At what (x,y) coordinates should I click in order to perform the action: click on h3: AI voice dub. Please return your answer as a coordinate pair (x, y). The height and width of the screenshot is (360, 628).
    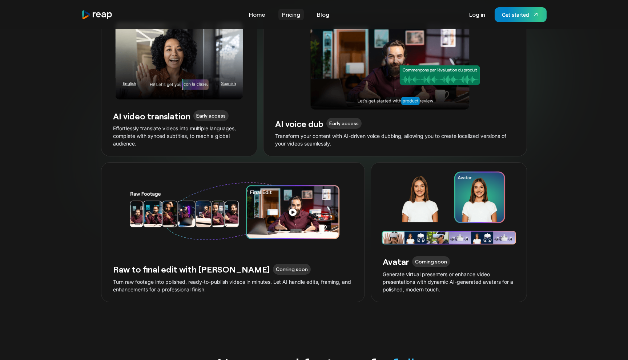
    Looking at the image, I should click on (299, 123).